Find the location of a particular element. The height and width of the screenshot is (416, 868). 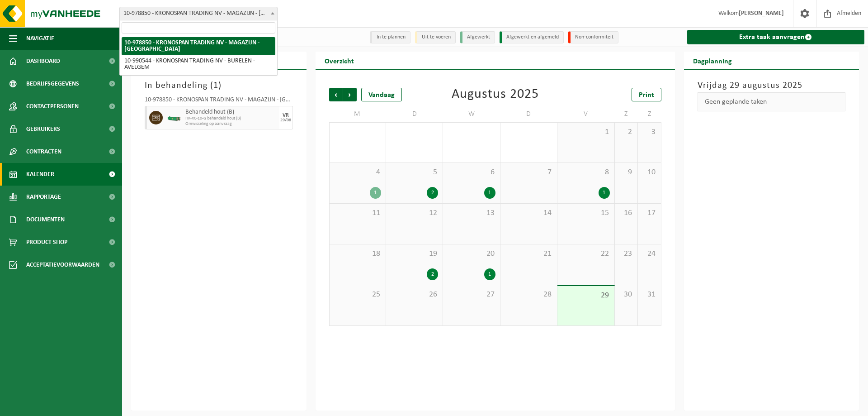

span: 10 is located at coordinates (649, 172).